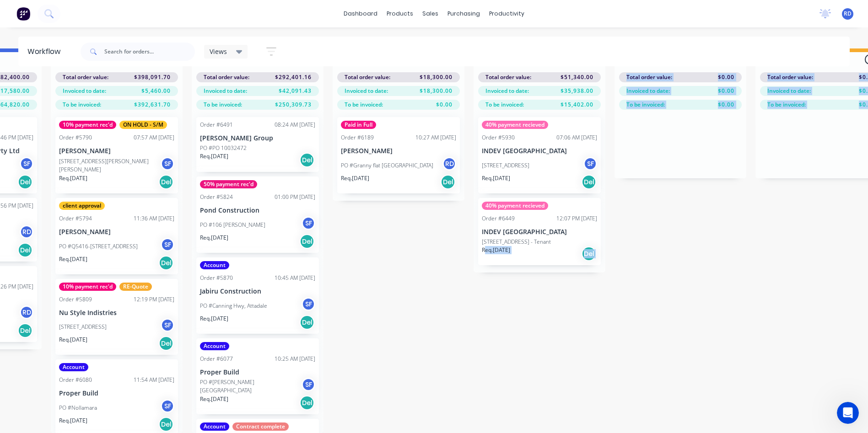 Image resolution: width=868 pixels, height=433 pixels. I want to click on p: PO #Nollamara, so click(78, 408).